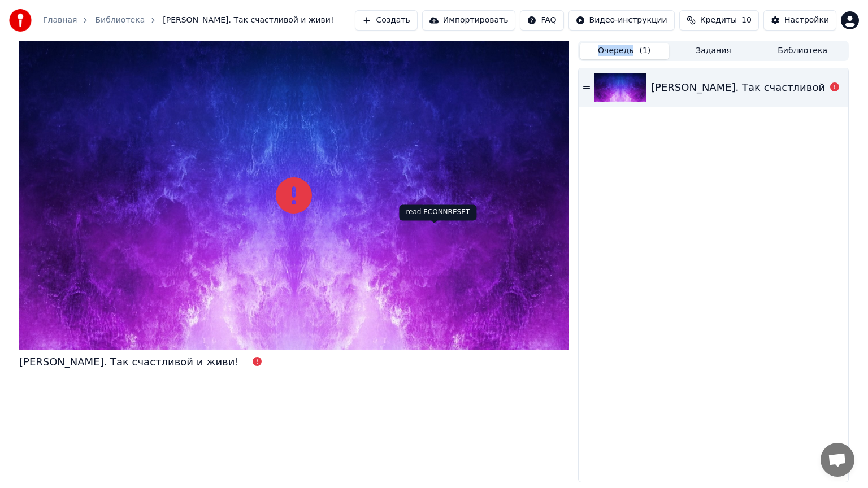  Describe the element at coordinates (624, 51) in the screenshot. I see `button: Очередь` at that location.